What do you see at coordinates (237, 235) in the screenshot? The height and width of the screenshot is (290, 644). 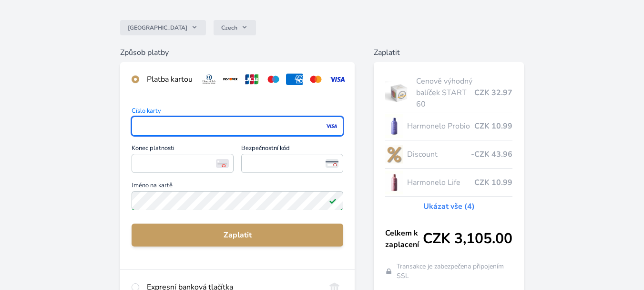 I see `button: Zaplatit` at bounding box center [237, 235].